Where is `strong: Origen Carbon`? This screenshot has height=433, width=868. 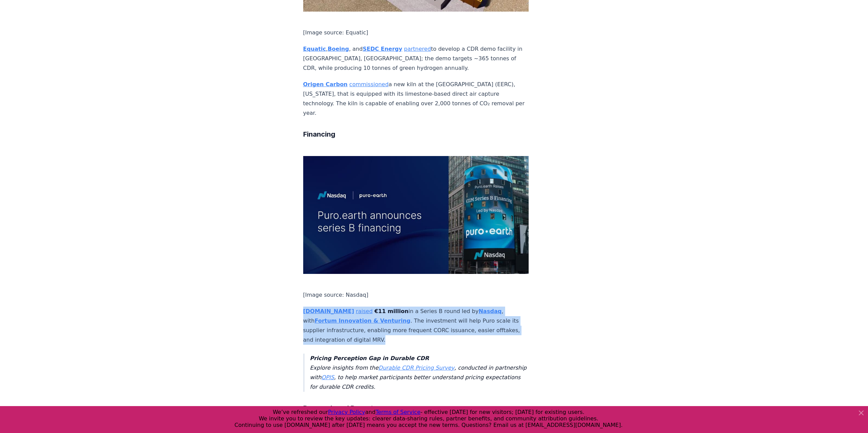 strong: Origen Carbon is located at coordinates (326, 84).